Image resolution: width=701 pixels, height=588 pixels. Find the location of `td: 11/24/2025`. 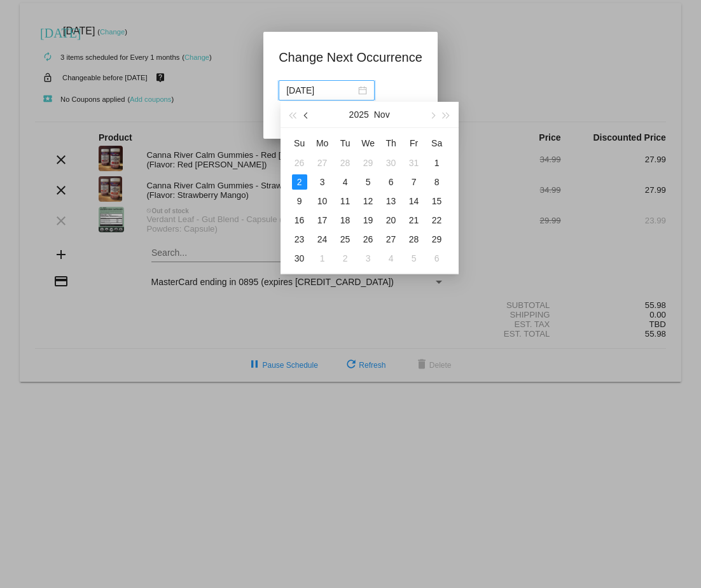

td: 11/24/2025 is located at coordinates (322, 239).